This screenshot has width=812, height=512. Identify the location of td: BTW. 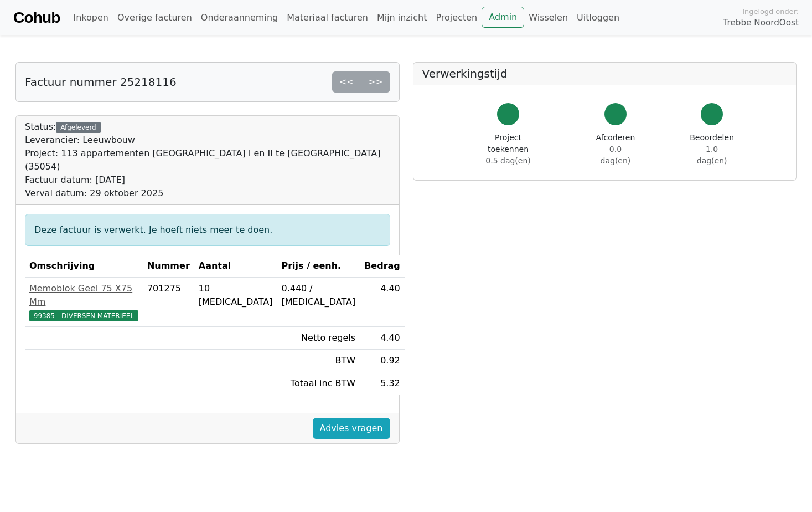
(318, 361).